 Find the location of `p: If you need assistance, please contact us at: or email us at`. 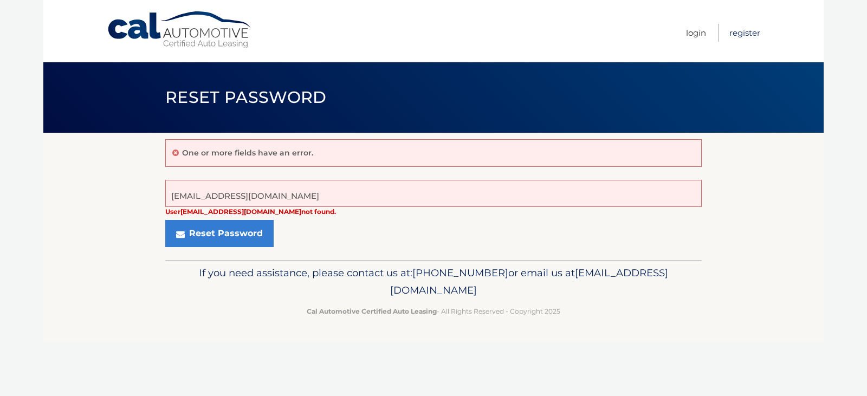

p: If you need assistance, please contact us at: or email us at is located at coordinates (433, 282).